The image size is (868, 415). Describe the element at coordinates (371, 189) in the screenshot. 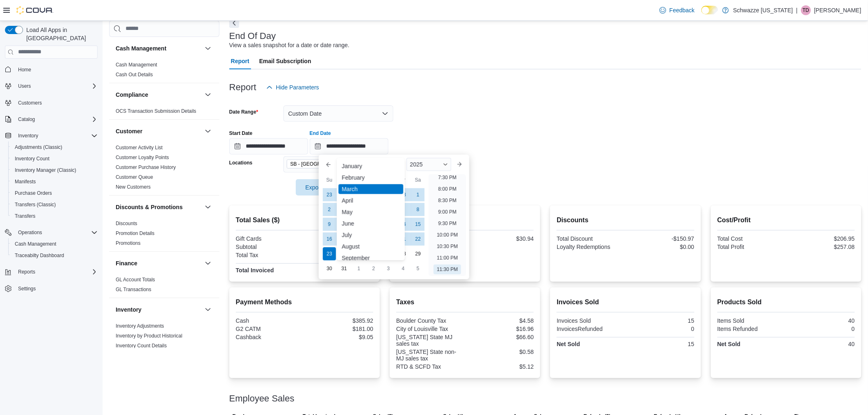

I see `div: March` at that location.